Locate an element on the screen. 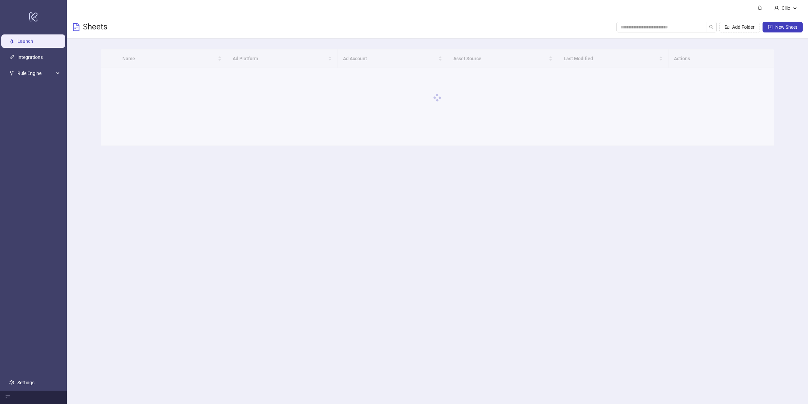 The image size is (808, 404). span: file-text is located at coordinates (76, 27).